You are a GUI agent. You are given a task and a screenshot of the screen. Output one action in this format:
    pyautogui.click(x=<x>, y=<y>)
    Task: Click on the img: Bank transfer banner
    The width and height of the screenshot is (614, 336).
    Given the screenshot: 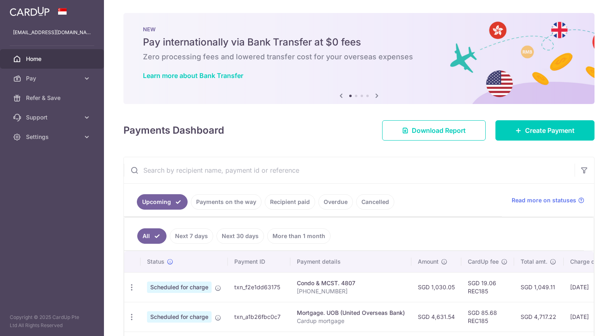 What is the action you would take?
    pyautogui.click(x=359, y=58)
    